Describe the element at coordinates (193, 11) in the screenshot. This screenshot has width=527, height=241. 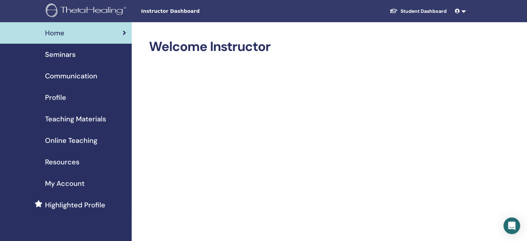
I see `span: Instructor Dashboard` at that location.